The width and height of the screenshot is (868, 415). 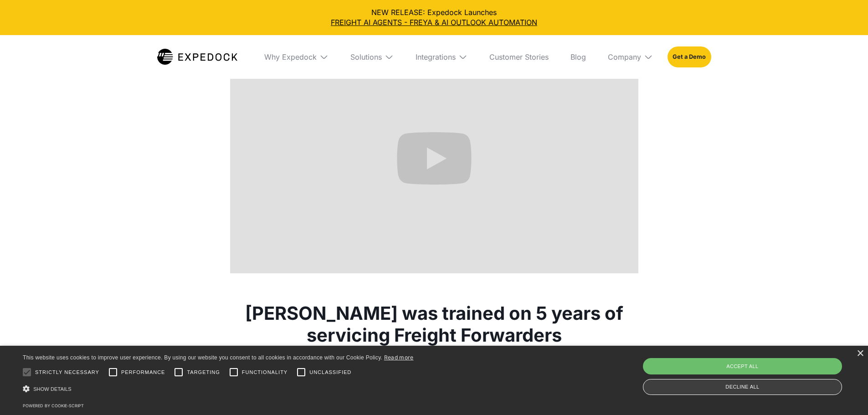 What do you see at coordinates (330, 372) in the screenshot?
I see `span: Unclassified` at bounding box center [330, 372].